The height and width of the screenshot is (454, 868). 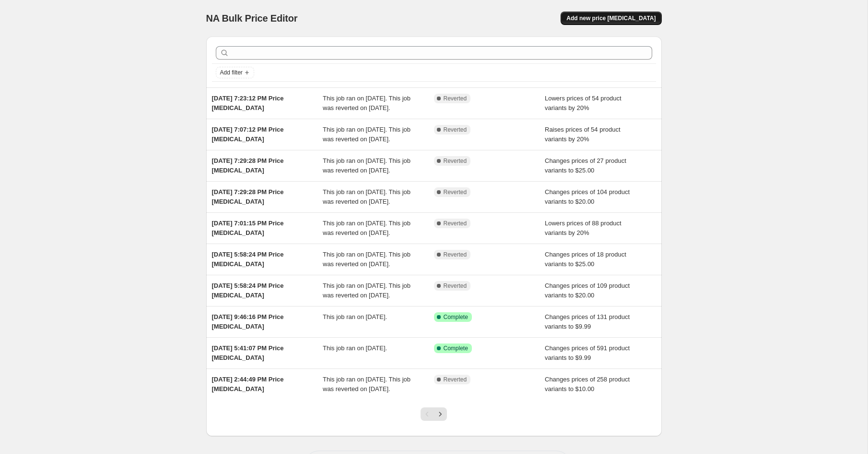 What do you see at coordinates (440, 414) in the screenshot?
I see `button: Next` at bounding box center [440, 414].